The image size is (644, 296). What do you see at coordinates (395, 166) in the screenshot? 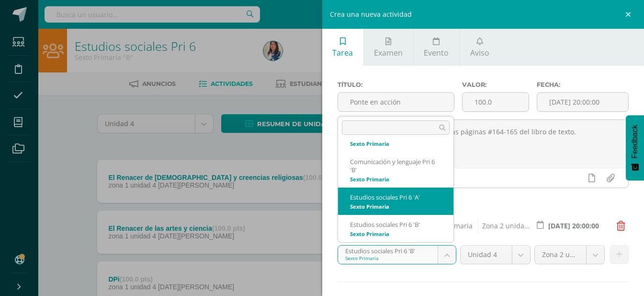
I see `div: Comunicación y lenguaje Pri 6 'B'` at bounding box center [395, 166].